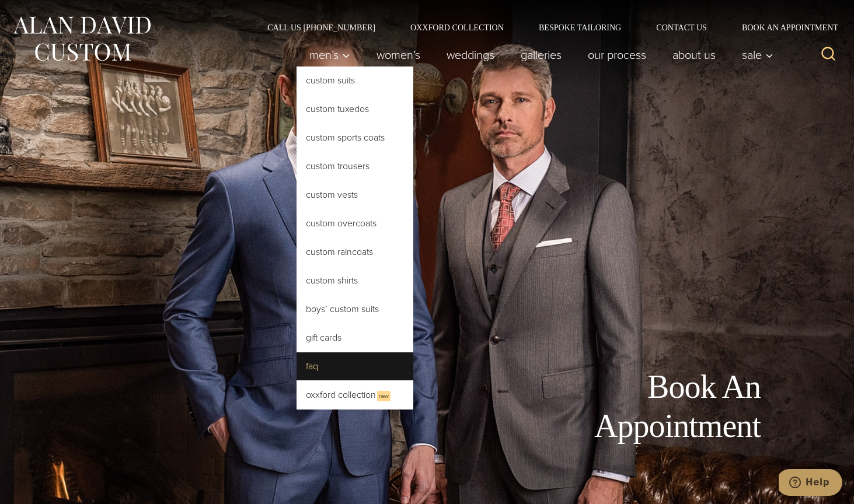  Describe the element at coordinates (783, 28) in the screenshot. I see `a: Book an Appointment` at that location.